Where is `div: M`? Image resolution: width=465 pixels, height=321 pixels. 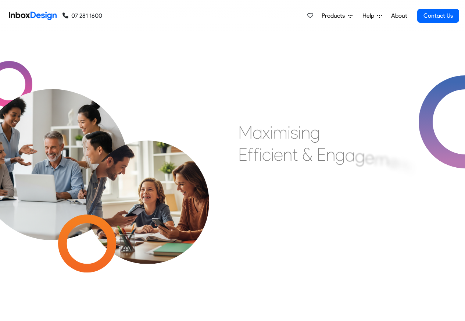 div: M is located at coordinates (245, 132).